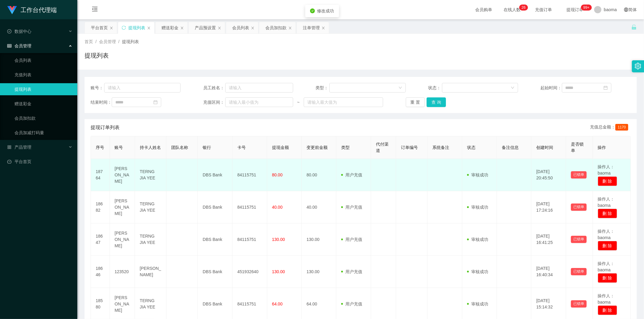 This screenshot has height=319, width=644. I want to click on span: 卡号, so click(242, 148).